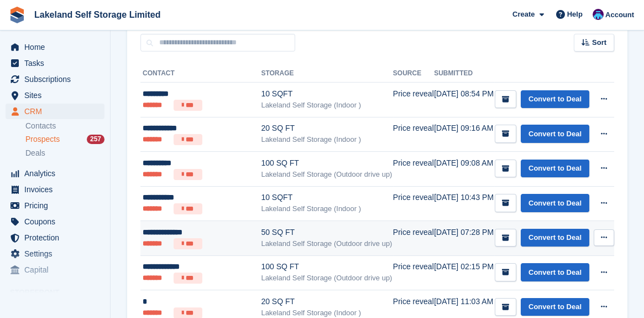 This screenshot has width=644, height=318. What do you see at coordinates (64, 126) in the screenshot?
I see `a: Contacts` at bounding box center [64, 126].